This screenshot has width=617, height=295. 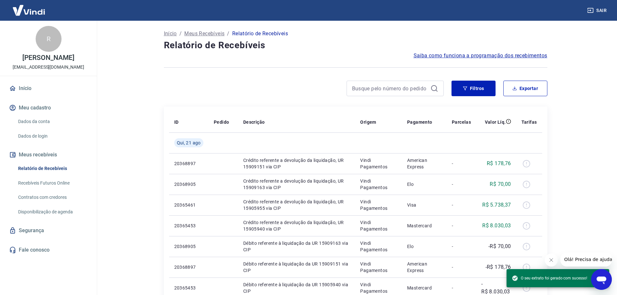 I want to click on p: R$ 5.738,37, so click(x=496, y=205).